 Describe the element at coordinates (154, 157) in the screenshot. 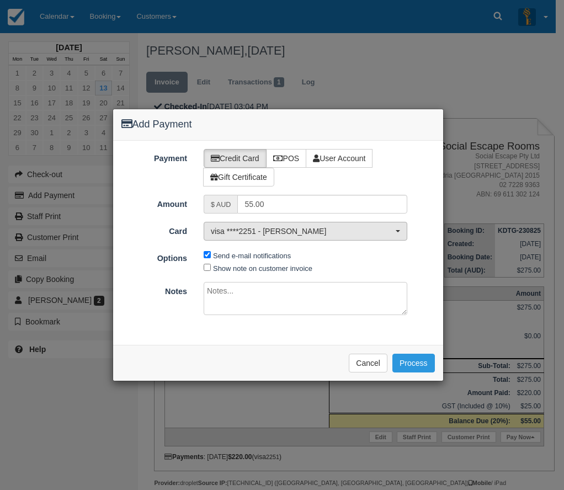

I see `label: Payment` at that location.